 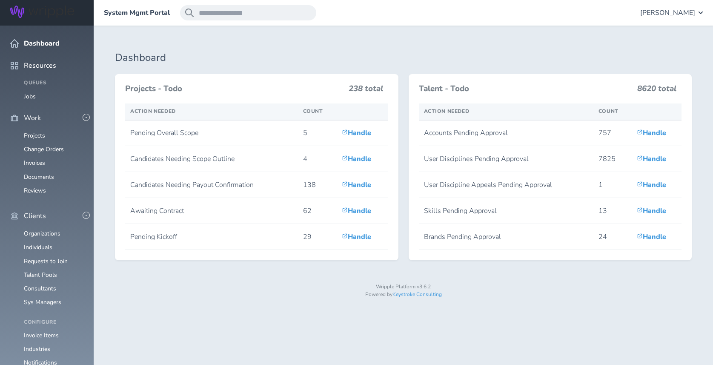 What do you see at coordinates (41, 335) in the screenshot?
I see `a: Invoice Items` at bounding box center [41, 335].